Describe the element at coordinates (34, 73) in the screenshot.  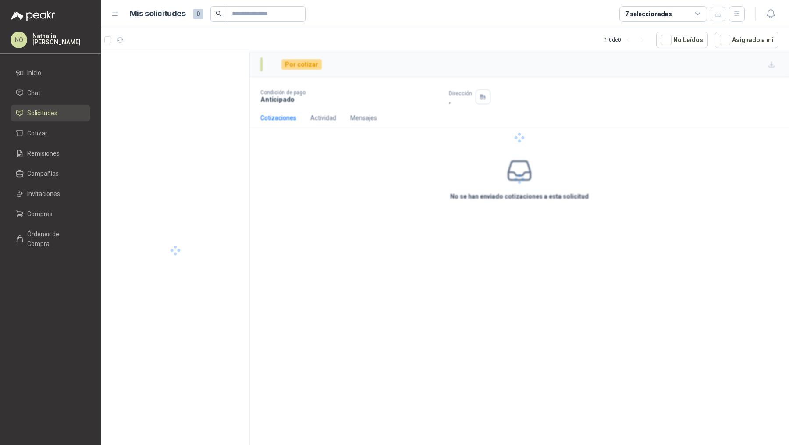
I see `span: Inicio` at that location.